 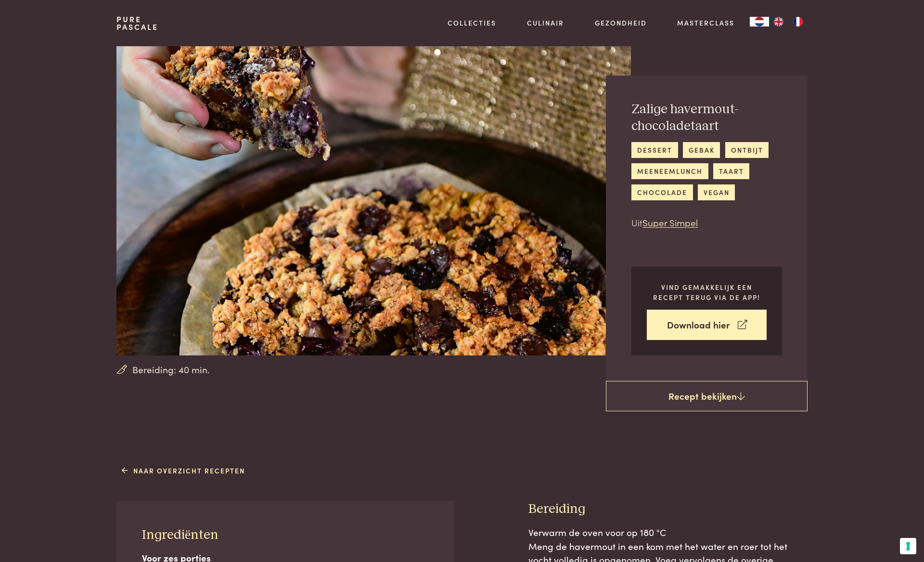 I want to click on p: Uit, so click(x=706, y=222).